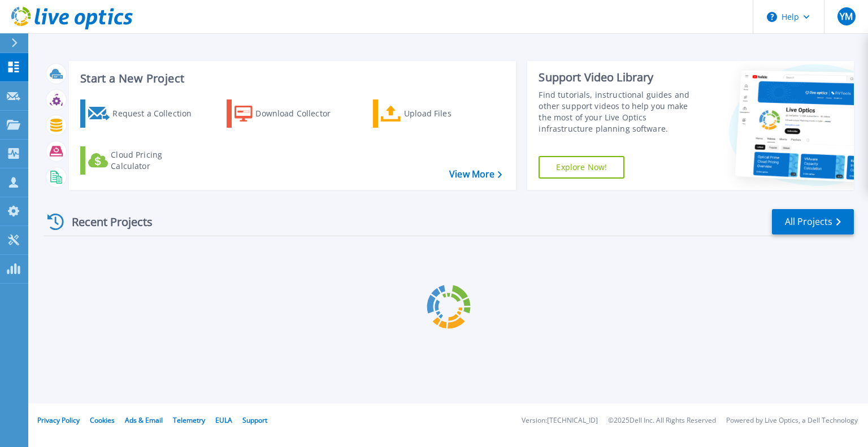 The height and width of the screenshot is (447, 868). Describe the element at coordinates (812, 222) in the screenshot. I see `a: All Projects` at that location.